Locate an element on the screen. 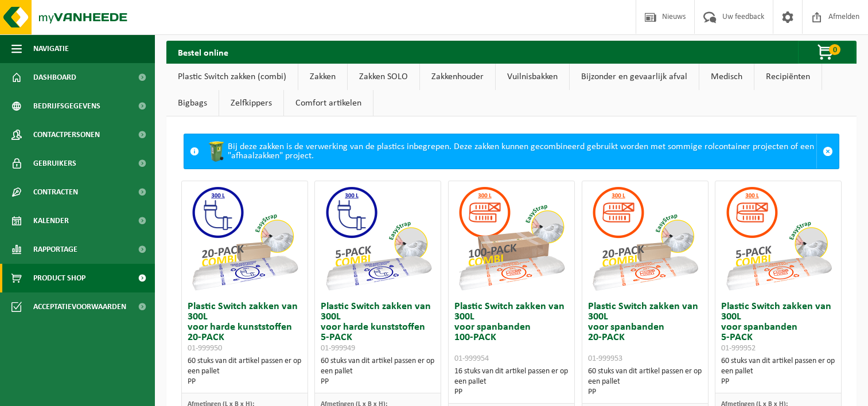 The height and width of the screenshot is (406, 868). a: Plastic Switch zakken (combi) is located at coordinates (232, 77).